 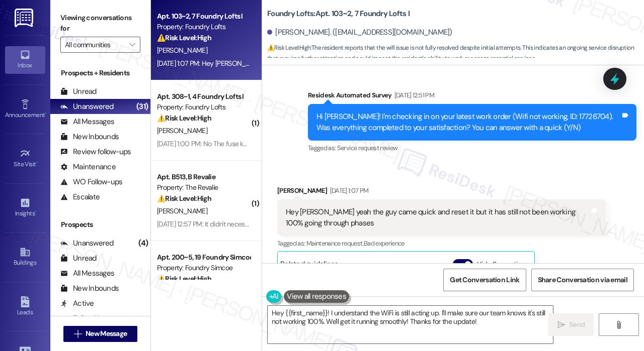 I want to click on a: Insights •, so click(x=25, y=208).